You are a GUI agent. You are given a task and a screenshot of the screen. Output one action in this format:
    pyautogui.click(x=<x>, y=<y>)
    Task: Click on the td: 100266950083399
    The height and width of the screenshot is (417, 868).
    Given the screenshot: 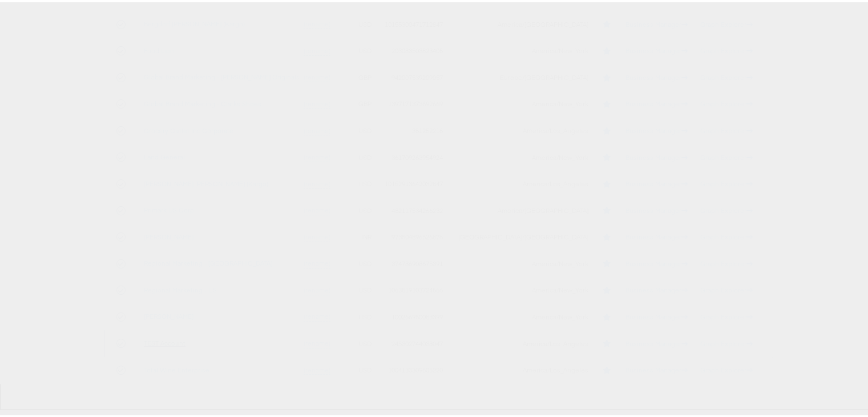 What is the action you would take?
    pyautogui.click(x=413, y=314)
    